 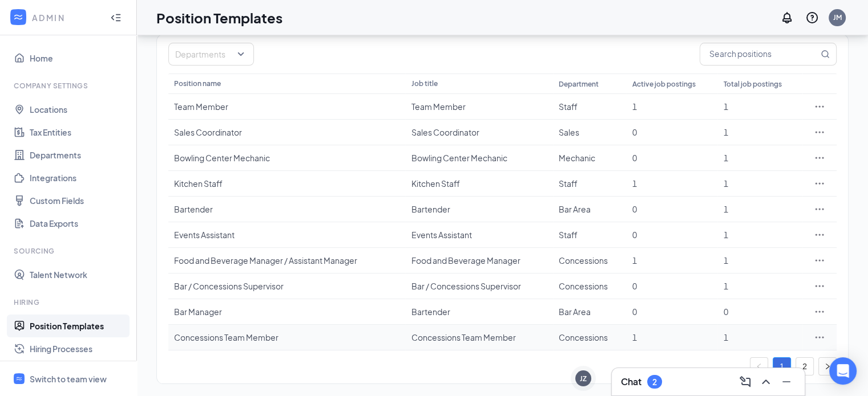 What do you see at coordinates (78, 58) in the screenshot?
I see `a: Home` at bounding box center [78, 58].